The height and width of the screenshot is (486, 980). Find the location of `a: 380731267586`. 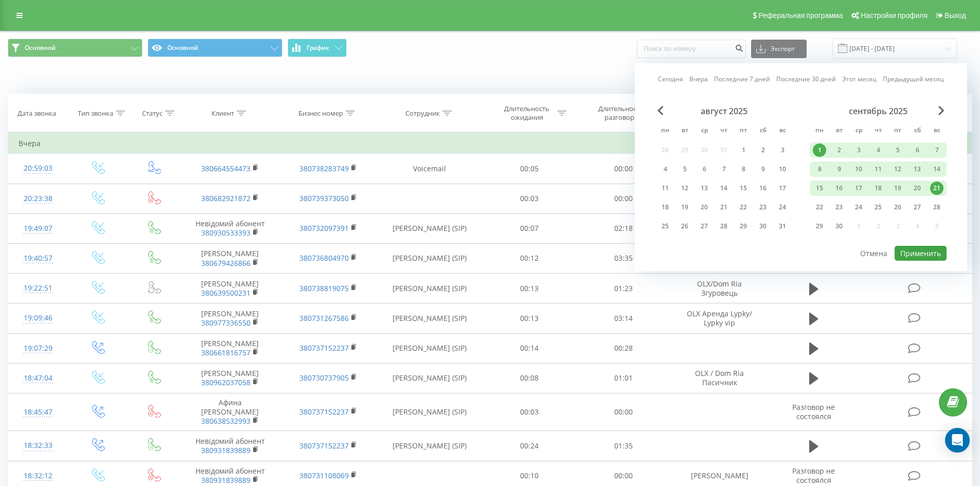

a: 380731267586 is located at coordinates (324, 318).